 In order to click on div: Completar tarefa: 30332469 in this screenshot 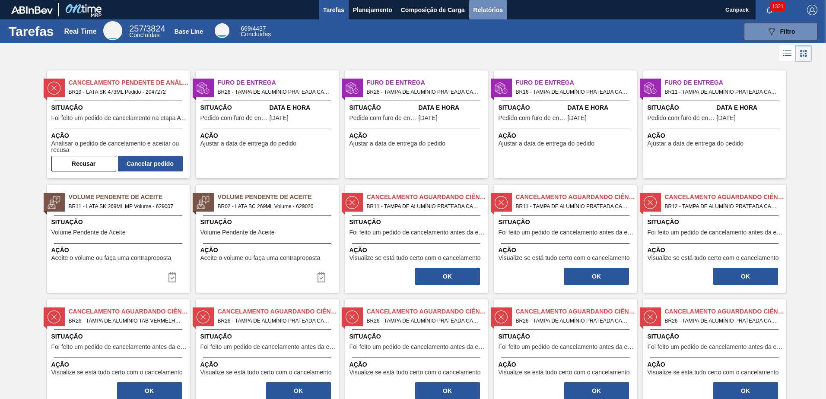, I will do `click(117, 163)`.